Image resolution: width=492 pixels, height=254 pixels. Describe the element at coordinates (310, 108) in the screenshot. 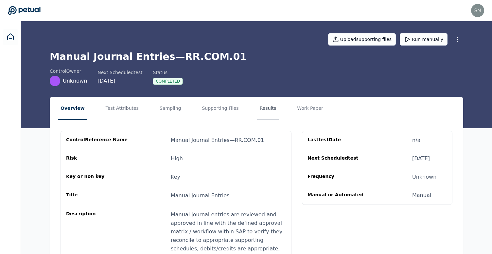

I see `button: Work Paper` at that location.